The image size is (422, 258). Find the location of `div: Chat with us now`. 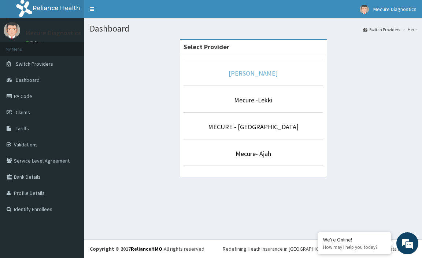

div: Chat with us now is located at coordinates (81, 46).